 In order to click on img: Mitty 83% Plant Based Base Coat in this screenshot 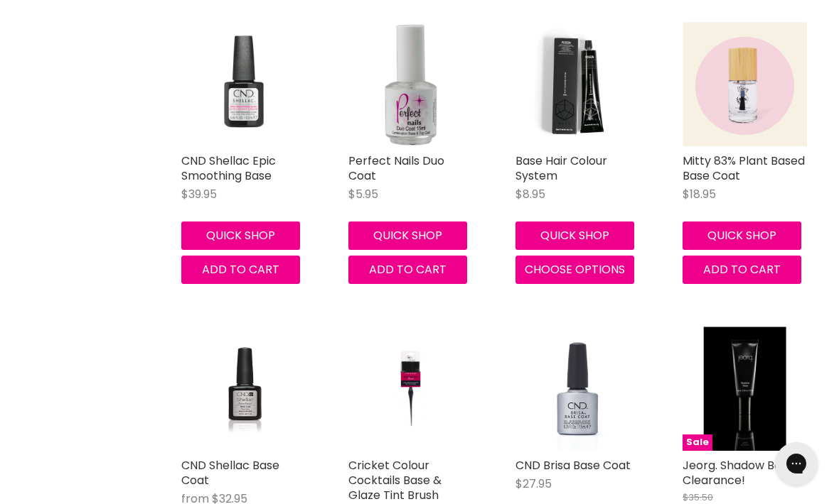, I will do `click(744, 84)`.